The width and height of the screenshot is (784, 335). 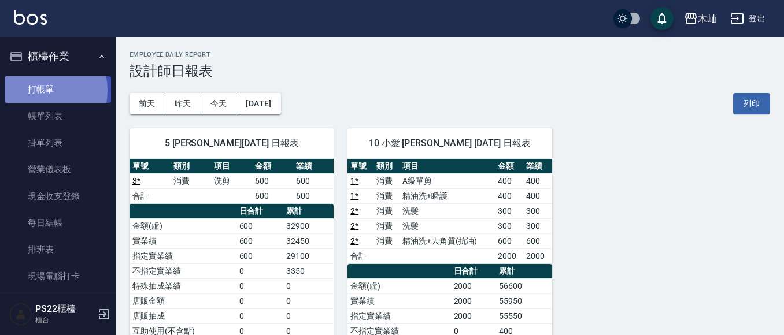 What do you see at coordinates (450, 54) in the screenshot?
I see `h2: Employee Daily Report` at bounding box center [450, 54].